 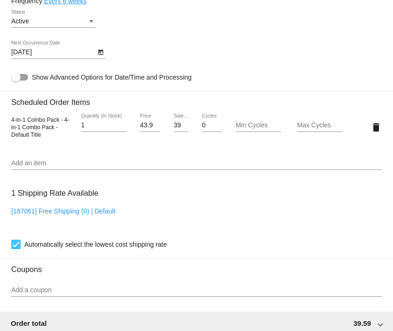 I want to click on button: Open calendar, so click(x=100, y=51).